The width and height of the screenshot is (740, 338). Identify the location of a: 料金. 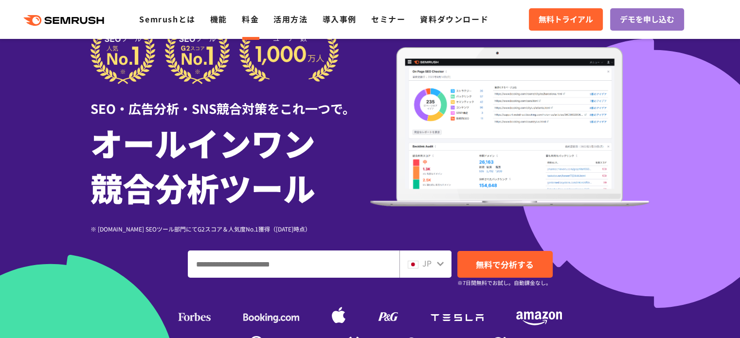
(250, 19).